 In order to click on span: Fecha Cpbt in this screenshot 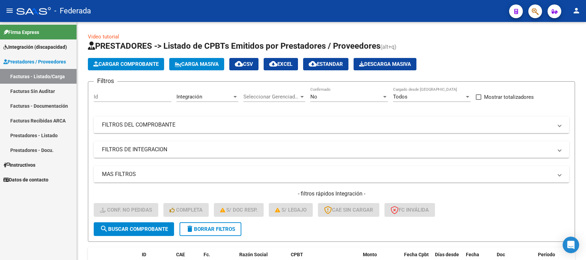, I will do `click(416, 255)`.